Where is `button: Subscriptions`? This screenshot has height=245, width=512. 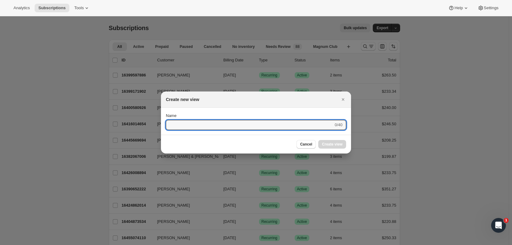 button: Subscriptions is located at coordinates (52, 8).